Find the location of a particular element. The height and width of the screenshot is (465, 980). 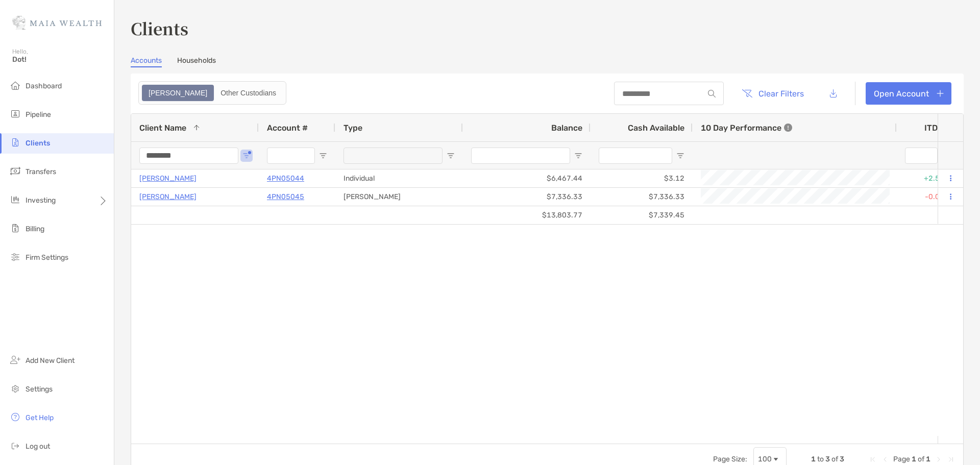

img: investing icon is located at coordinates (16, 199).